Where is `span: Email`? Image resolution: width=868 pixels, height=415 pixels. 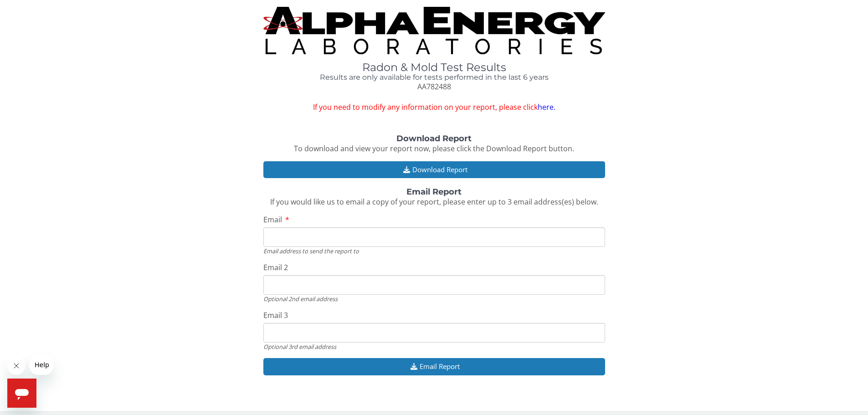 span: Email is located at coordinates (273, 220).